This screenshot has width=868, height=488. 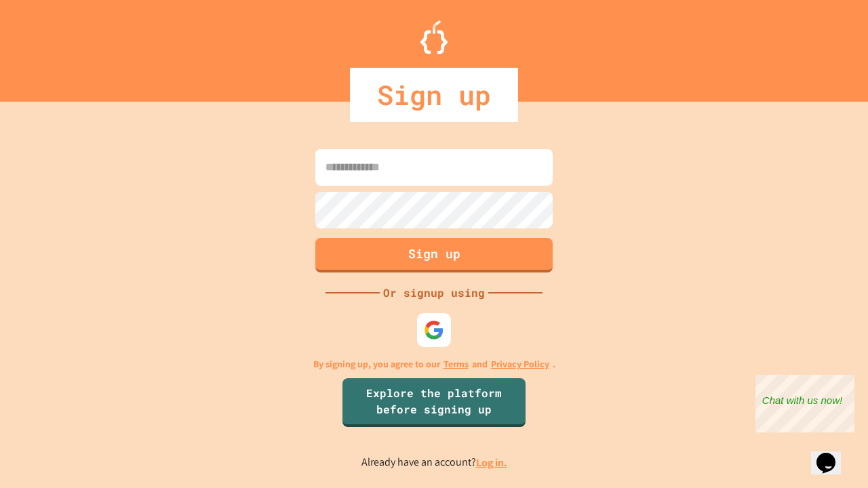 I want to click on div: Sign up, so click(x=434, y=95).